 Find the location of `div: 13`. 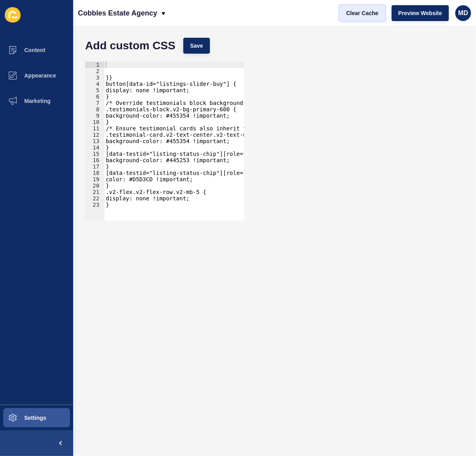

div: 13 is located at coordinates (95, 141).